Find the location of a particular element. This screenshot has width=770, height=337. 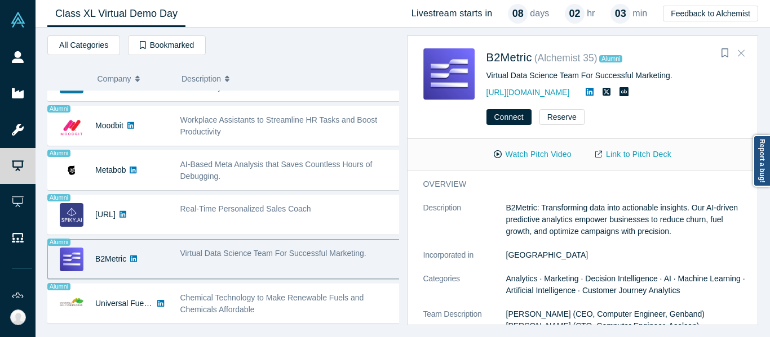

span: Workplace Assistants to Streamline HR Tasks and Boost Productivity is located at coordinates (279, 126).